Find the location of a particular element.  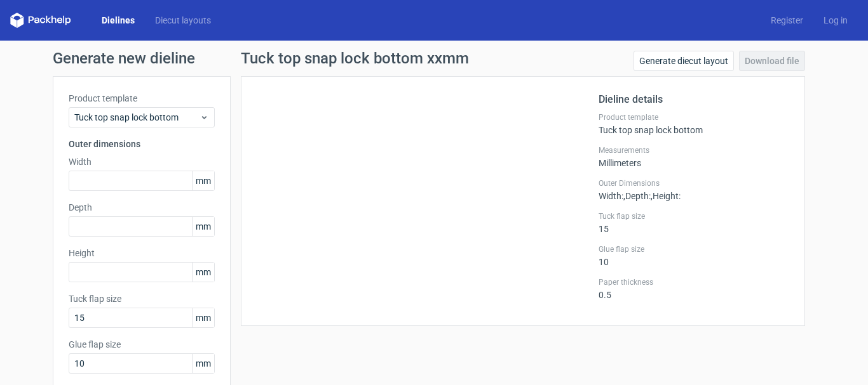

span: , Depth : is located at coordinates (637, 196).